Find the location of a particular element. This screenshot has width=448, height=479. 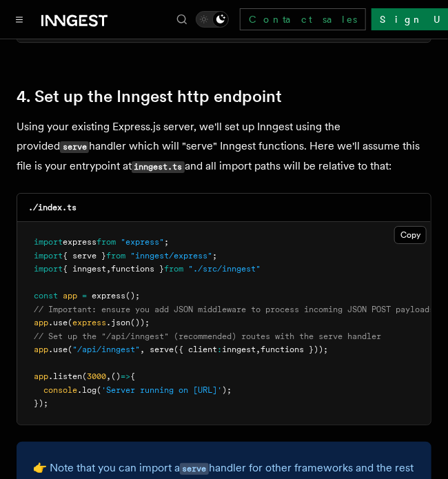

a: Contact sales is located at coordinates (302, 20).